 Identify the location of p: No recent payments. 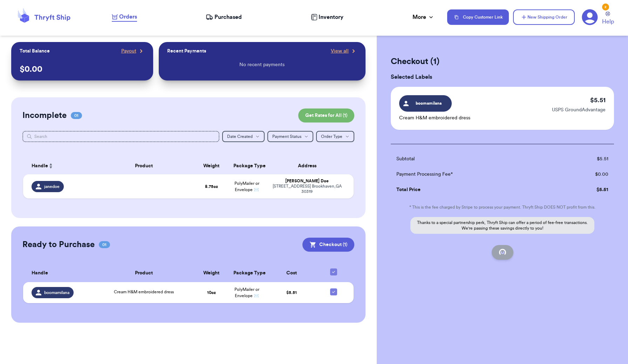
(262, 65).